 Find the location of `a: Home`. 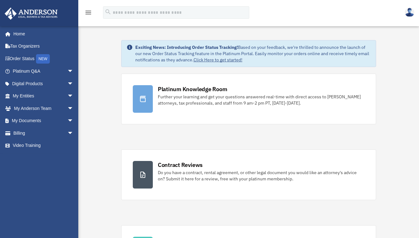

a: Home is located at coordinates (42, 34).